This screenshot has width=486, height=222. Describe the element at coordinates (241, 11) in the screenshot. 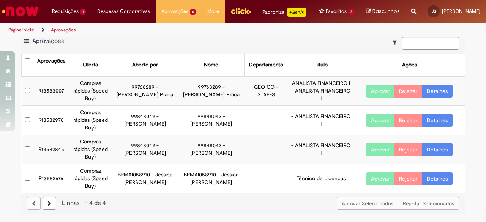

I see `img: click_logo_yellow_360x200.png` at that location.